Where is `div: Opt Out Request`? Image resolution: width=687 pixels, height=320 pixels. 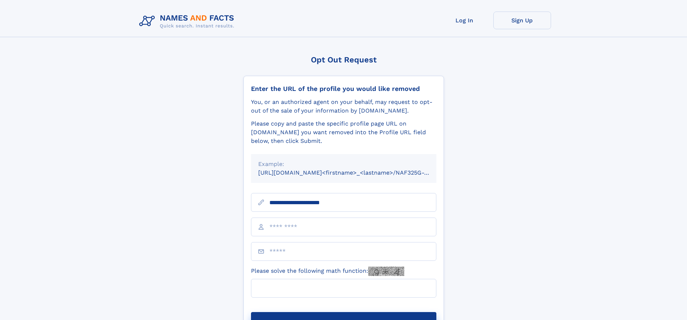 div: Opt Out Request is located at coordinates (343, 59).